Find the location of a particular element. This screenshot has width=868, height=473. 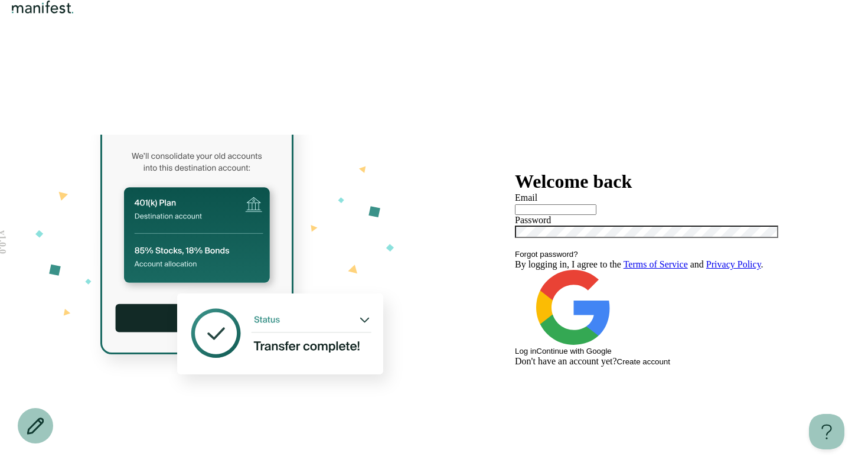

label: Password is located at coordinates (533, 220).